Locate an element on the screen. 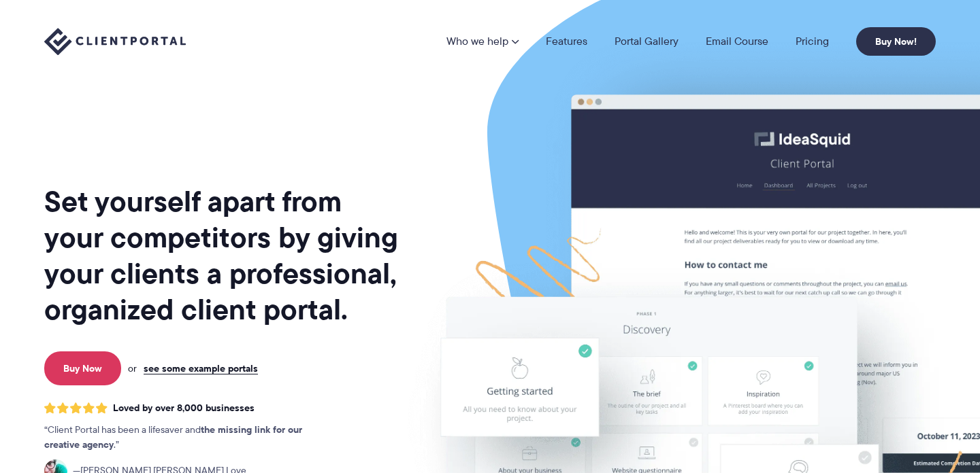 The width and height of the screenshot is (980, 473). a: Who we help is located at coordinates (482, 42).